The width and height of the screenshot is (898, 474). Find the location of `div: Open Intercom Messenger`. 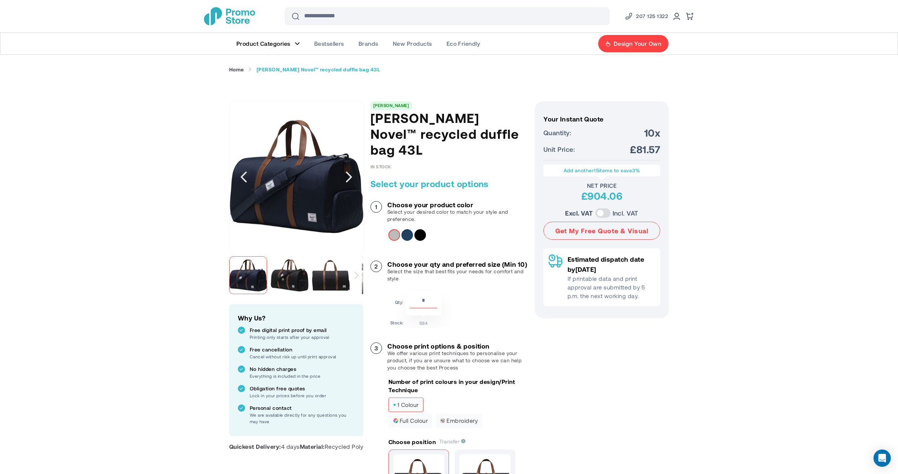

div: Open Intercom Messenger is located at coordinates (882, 458).